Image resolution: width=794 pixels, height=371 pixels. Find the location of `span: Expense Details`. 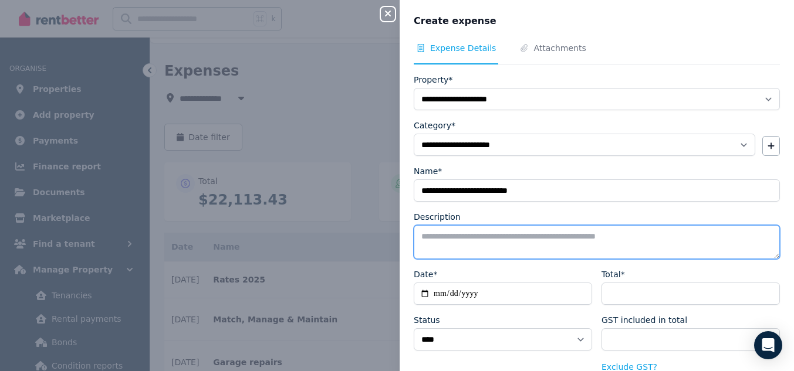

span: Expense Details is located at coordinates (463, 48).